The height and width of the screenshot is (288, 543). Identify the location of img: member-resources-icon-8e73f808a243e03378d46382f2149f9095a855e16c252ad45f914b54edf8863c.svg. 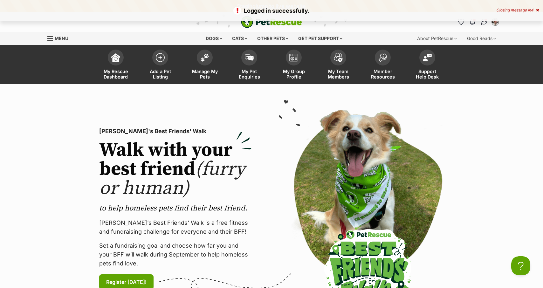
(383, 58).